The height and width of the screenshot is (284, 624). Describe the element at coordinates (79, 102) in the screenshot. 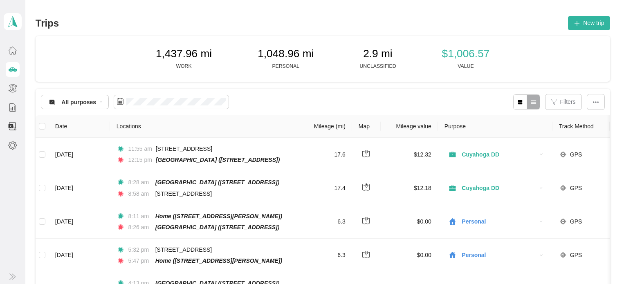

I see `span: All purposes` at that location.